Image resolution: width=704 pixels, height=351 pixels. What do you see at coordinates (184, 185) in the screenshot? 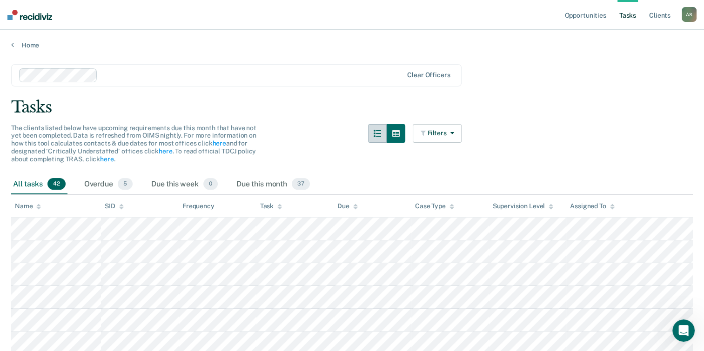
I see `div: Due this week0` at bounding box center [184, 185].